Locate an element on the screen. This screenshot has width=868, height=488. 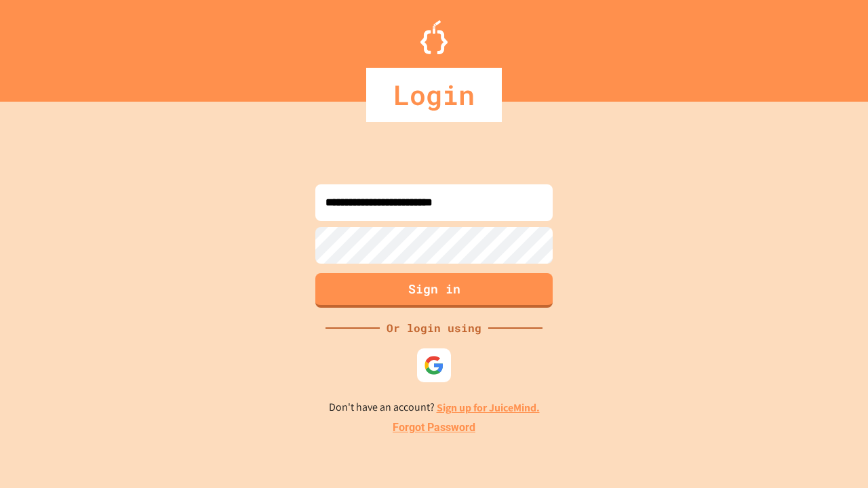
p: Don't have an account? is located at coordinates (434, 407).